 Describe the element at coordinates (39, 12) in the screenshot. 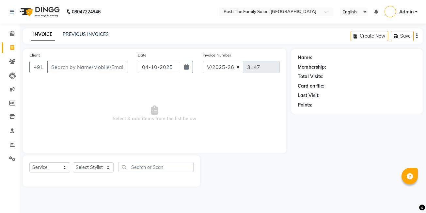

I see `img: logo` at that location.